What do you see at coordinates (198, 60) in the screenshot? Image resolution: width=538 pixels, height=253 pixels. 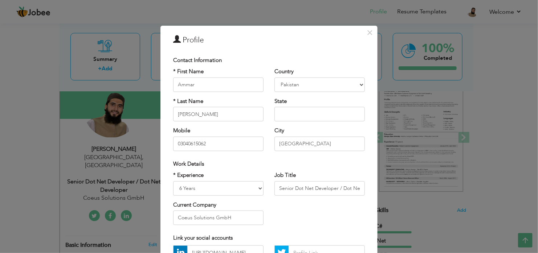 I see `span: Contact Information` at bounding box center [198, 60].